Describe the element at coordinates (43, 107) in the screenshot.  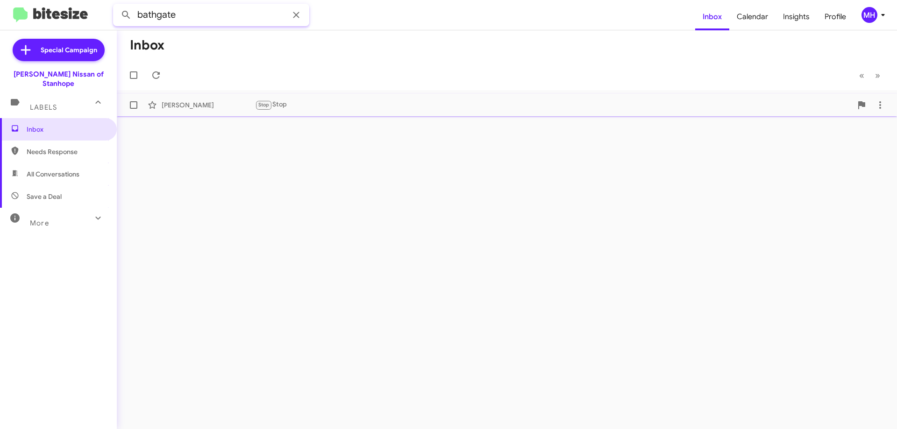
I see `span: Labels` at that location.